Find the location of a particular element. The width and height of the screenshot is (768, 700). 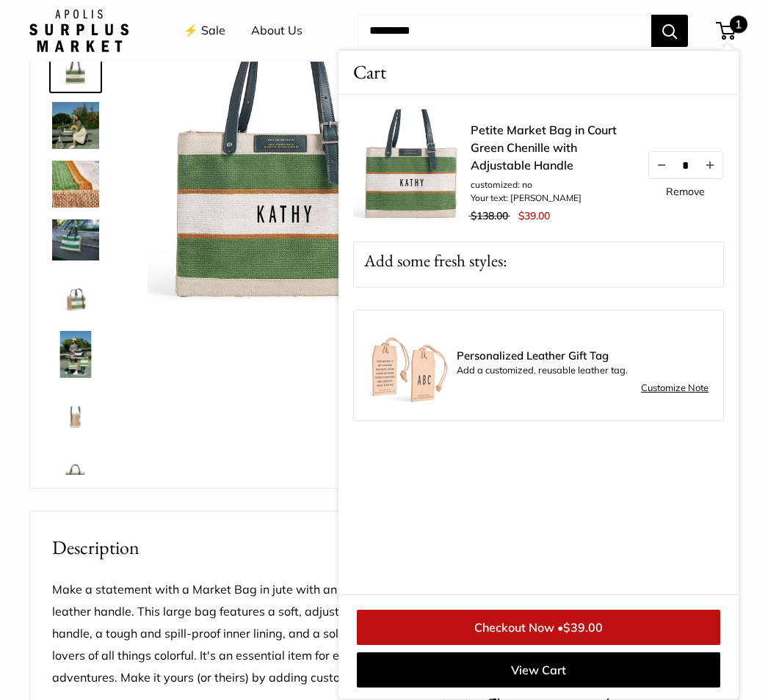

button: Increase quantity by 1 is located at coordinates (709, 165).